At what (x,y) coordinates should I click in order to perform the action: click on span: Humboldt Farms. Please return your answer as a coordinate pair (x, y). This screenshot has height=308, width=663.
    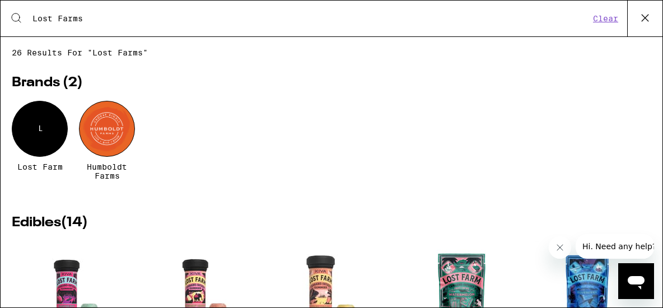
    Looking at the image, I should click on (107, 171).